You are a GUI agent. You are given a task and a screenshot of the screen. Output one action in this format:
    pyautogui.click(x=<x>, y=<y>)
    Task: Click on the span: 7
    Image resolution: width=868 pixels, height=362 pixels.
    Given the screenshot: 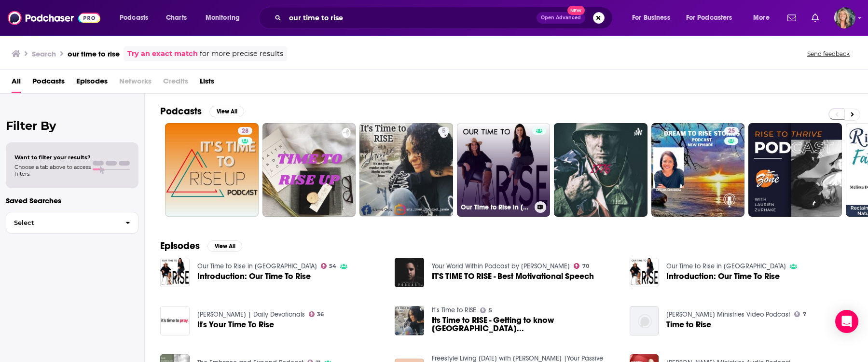 What is the action you would take?
    pyautogui.click(x=804, y=315)
    